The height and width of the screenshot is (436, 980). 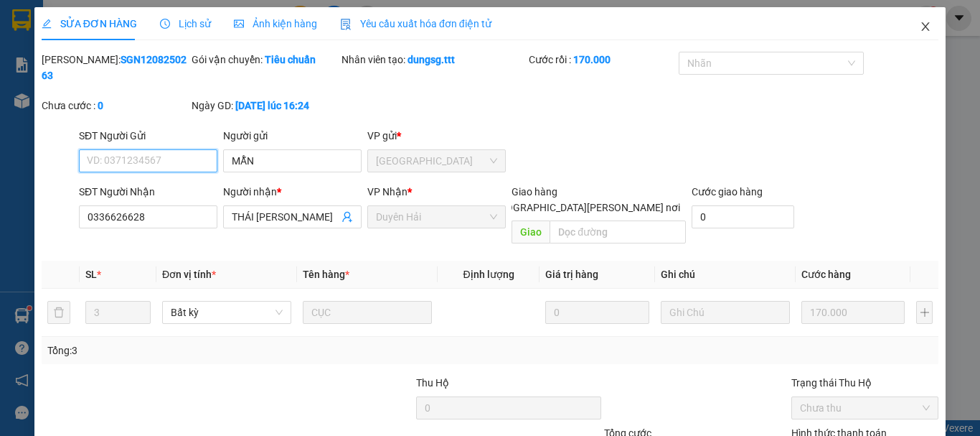 I want to click on span: Cước hàng, so click(x=826, y=275).